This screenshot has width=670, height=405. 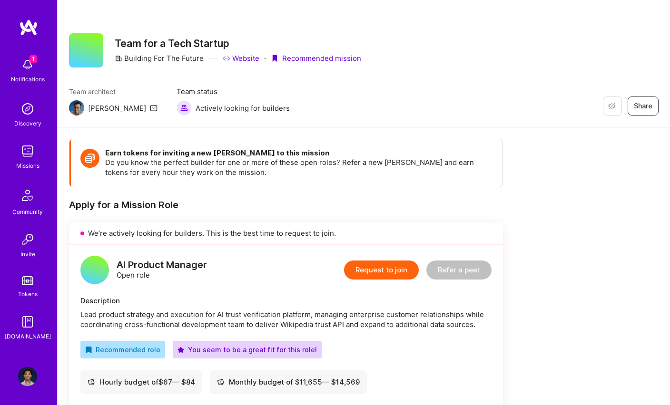 What do you see at coordinates (162, 270) in the screenshot?
I see `div: Open role` at bounding box center [162, 270].